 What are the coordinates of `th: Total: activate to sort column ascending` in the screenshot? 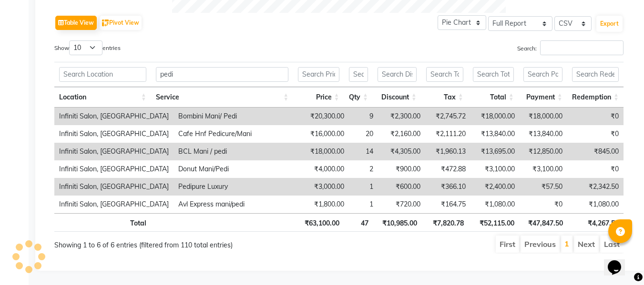 It's located at (494, 97).